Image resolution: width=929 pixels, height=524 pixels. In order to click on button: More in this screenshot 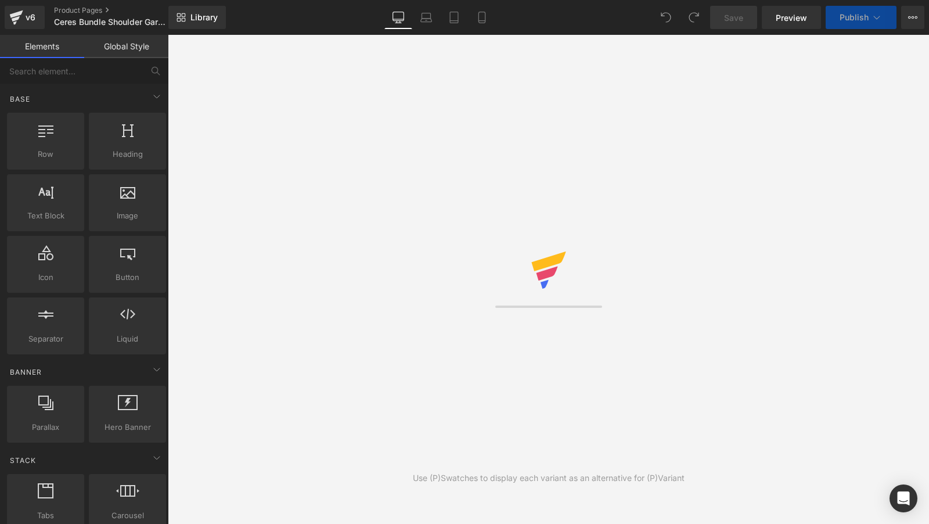, I will do `click(913, 17)`.